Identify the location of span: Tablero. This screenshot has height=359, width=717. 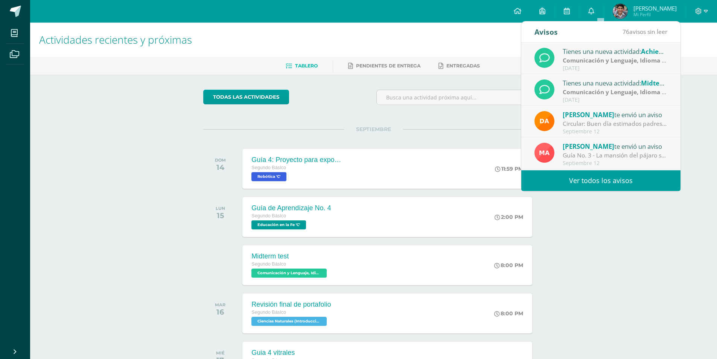
(306, 65).